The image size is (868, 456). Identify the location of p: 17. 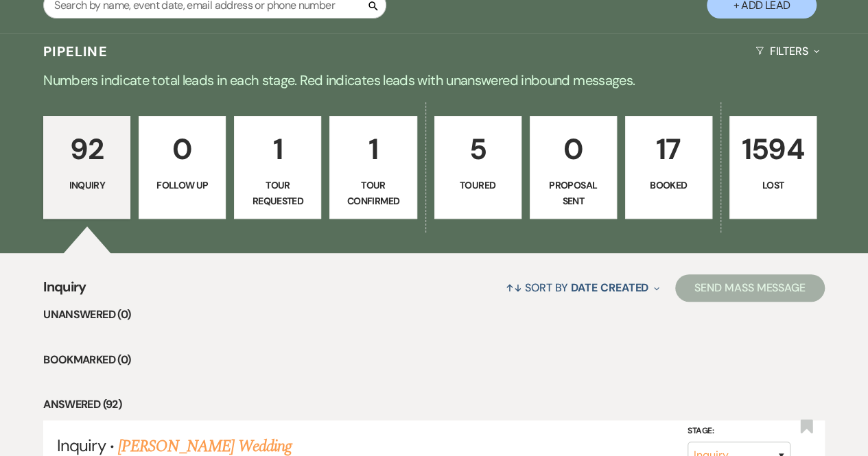
(669, 149).